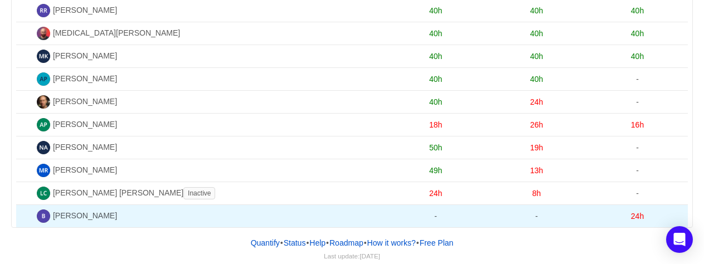 This screenshot has width=704, height=264. I want to click on button: How it works?, so click(391, 243).